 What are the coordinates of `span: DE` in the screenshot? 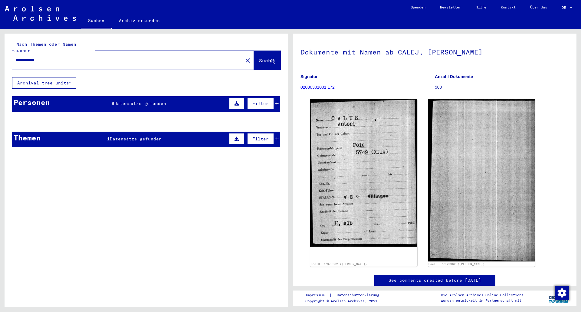 It's located at (565, 8).